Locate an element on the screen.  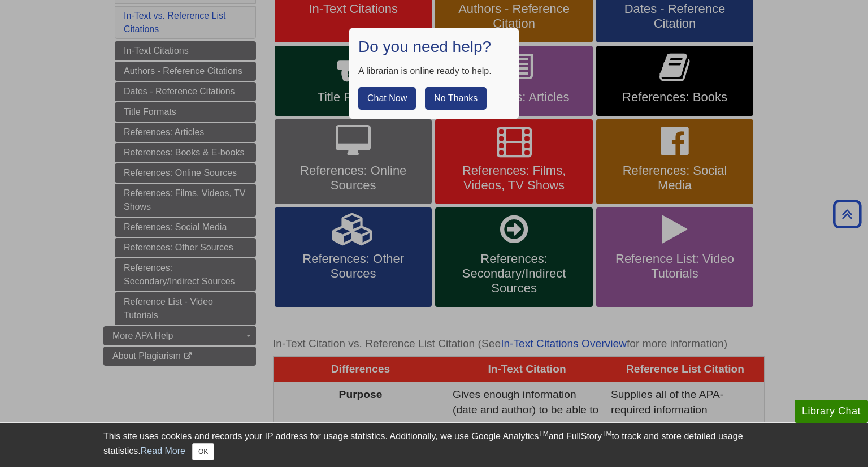
a: Read More is located at coordinates (163, 451).